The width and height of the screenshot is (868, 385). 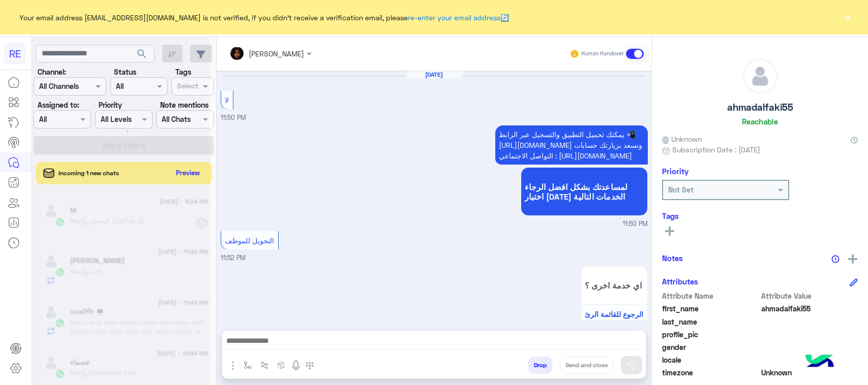 I want to click on span: locale, so click(x=710, y=360).